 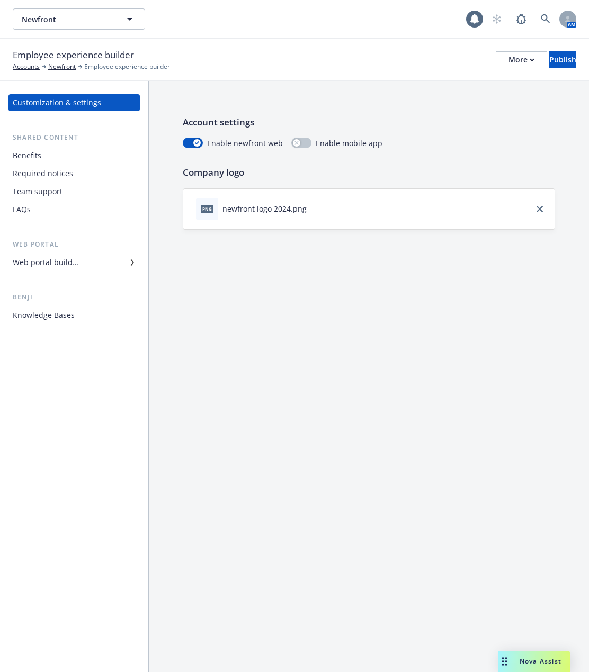 I want to click on div: newfront logo 2024.png, so click(x=264, y=209).